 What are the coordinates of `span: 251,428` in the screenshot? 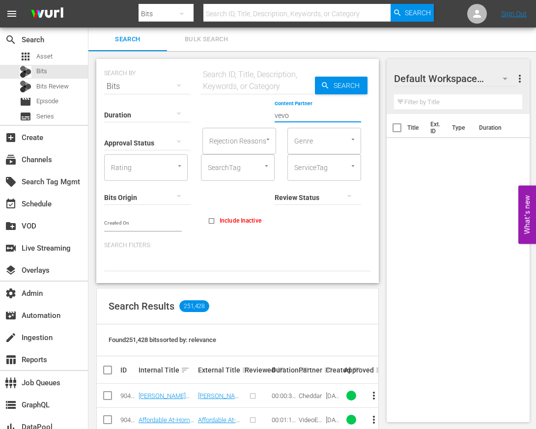 It's located at (194, 306).